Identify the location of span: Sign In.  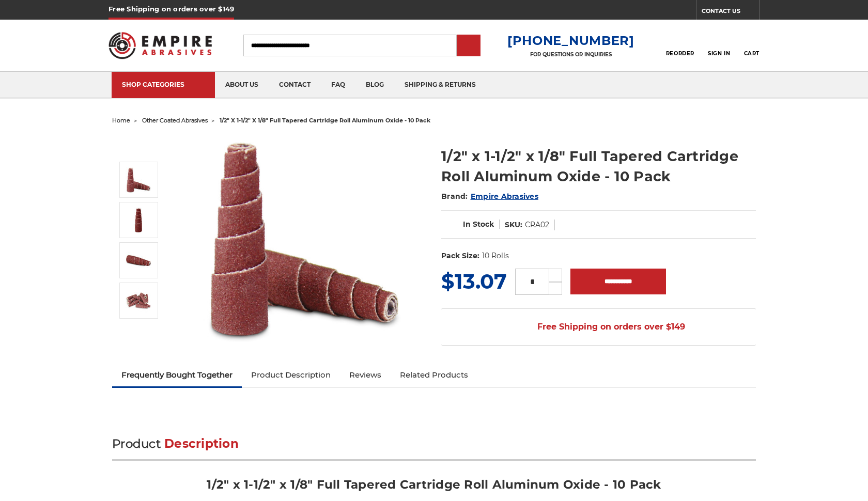
(719, 53).